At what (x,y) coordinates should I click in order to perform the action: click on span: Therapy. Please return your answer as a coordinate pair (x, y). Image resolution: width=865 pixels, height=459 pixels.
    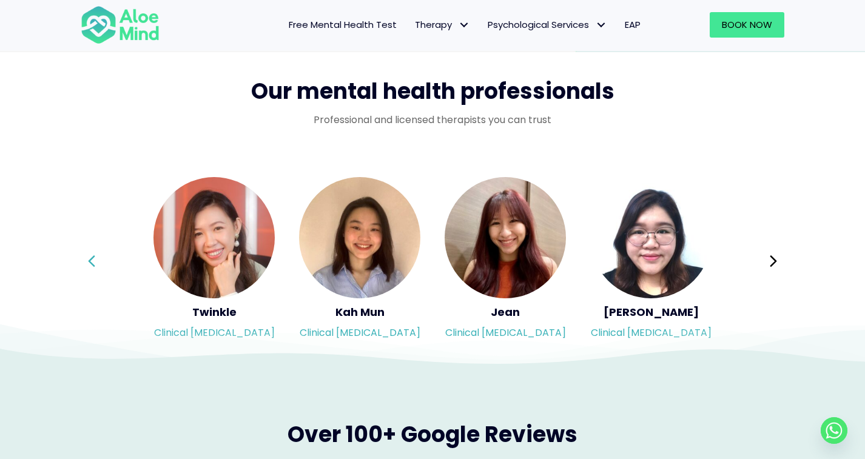
    Looking at the image, I should click on (442, 24).